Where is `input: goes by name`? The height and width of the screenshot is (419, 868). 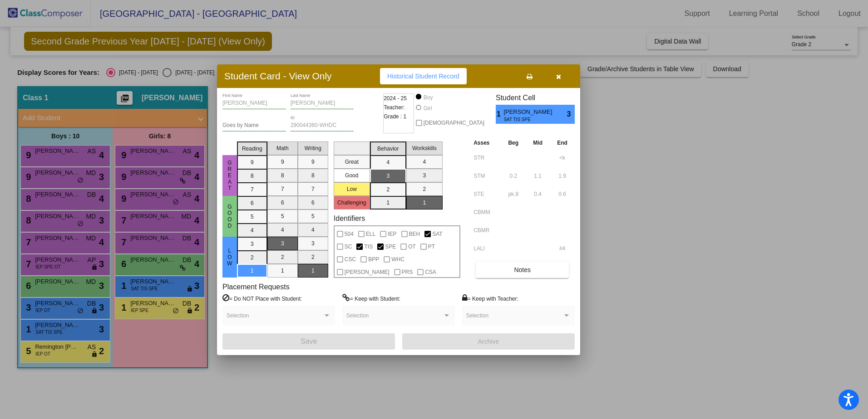 input: goes by name is located at coordinates (254, 126).